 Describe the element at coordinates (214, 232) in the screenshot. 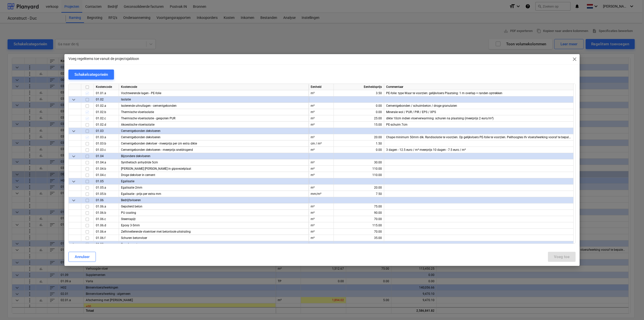

I see `div: Zelfnivellerende vloeivloer met betonlook-uitstraling` at that location.